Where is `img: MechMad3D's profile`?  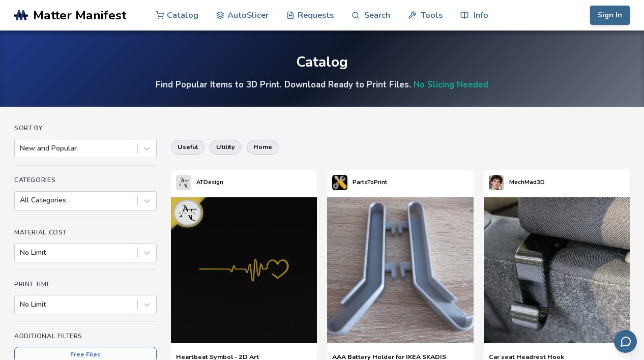 img: MechMad3D's profile is located at coordinates (496, 182).